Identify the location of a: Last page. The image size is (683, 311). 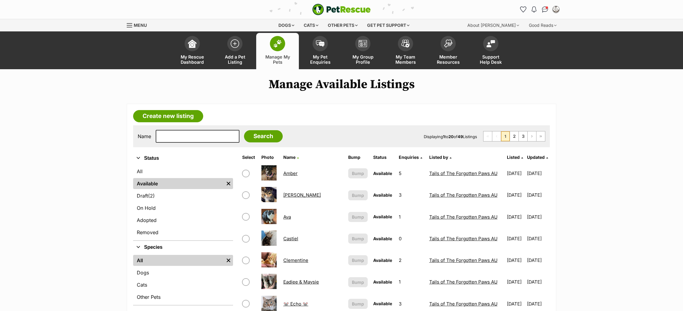
(541, 136).